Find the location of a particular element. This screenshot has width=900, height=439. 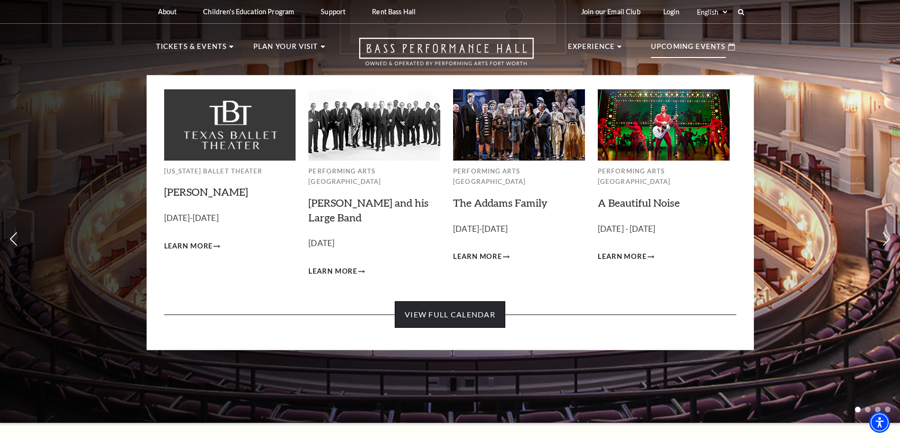

div: Accessibility Menu is located at coordinates (880, 422).